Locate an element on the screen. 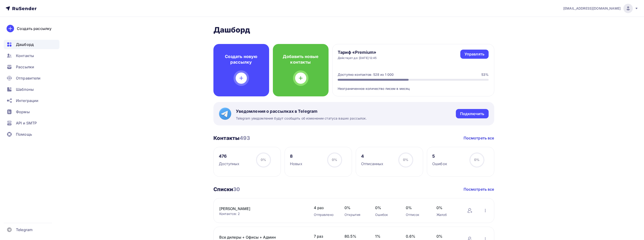 Image resolution: width=644 pixels, height=240 pixels. div: Открытия is located at coordinates (355, 215).